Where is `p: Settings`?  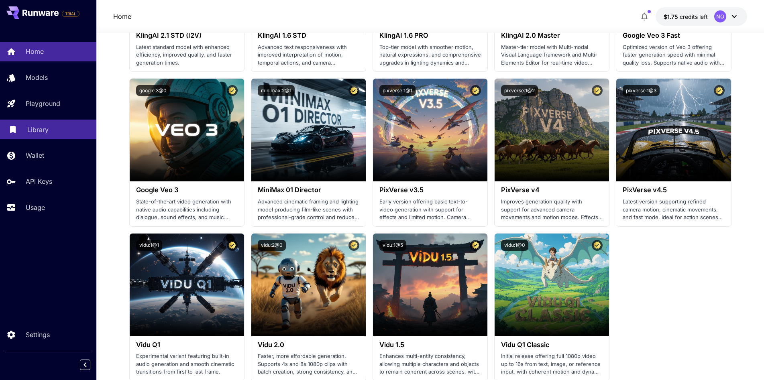 p: Settings is located at coordinates (38, 335).